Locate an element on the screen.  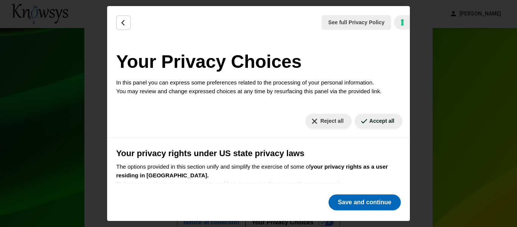
button: Back is located at coordinates (123, 23).